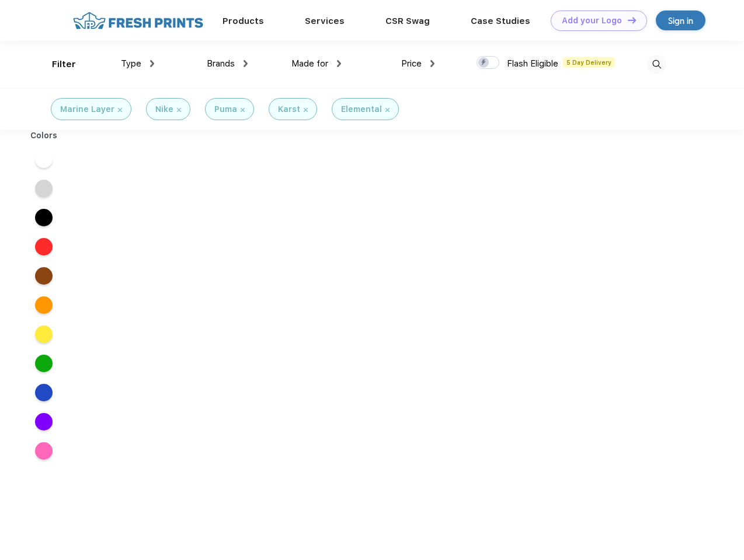  I want to click on img: fo%20logo%202.webp, so click(138, 20).